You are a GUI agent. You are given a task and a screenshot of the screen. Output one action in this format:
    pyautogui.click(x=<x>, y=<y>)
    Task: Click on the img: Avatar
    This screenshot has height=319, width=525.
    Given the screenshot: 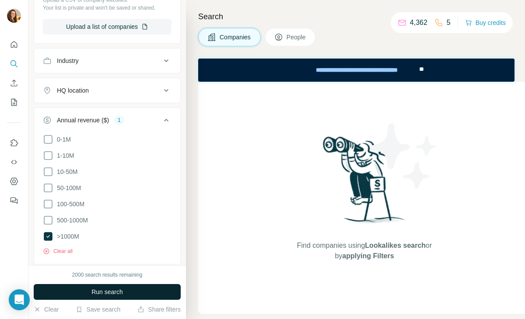 What is the action you would take?
    pyautogui.click(x=14, y=16)
    